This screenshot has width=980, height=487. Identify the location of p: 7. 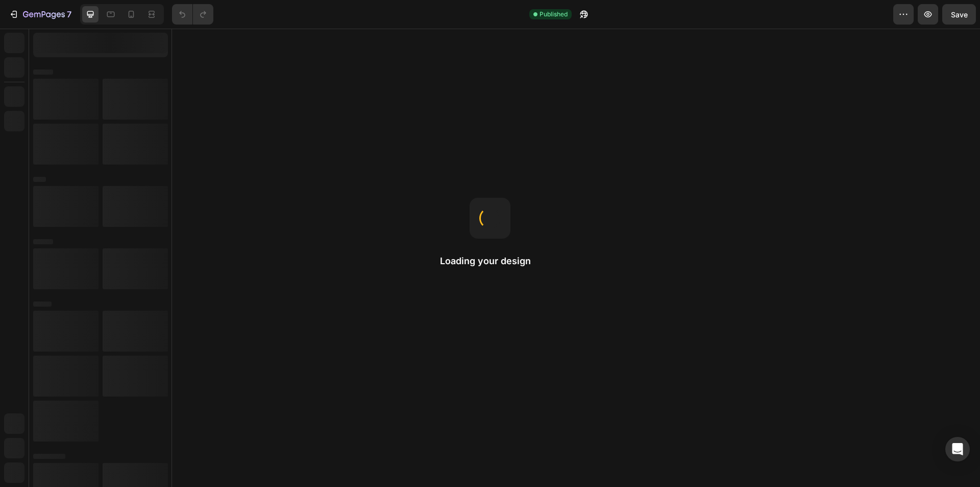
(69, 14).